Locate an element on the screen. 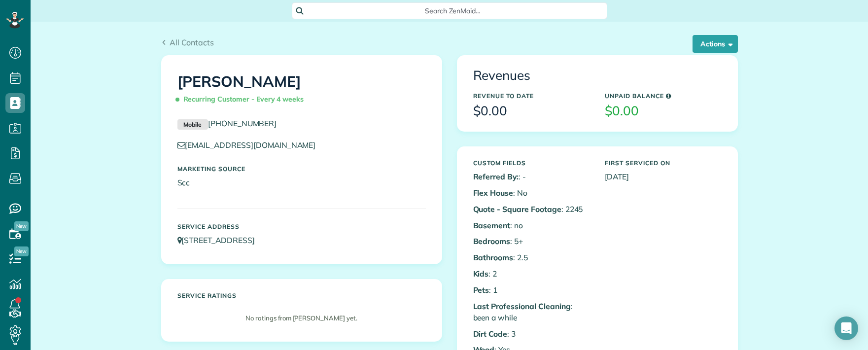 The image size is (868, 350). b: Dirt Code is located at coordinates (491, 334).